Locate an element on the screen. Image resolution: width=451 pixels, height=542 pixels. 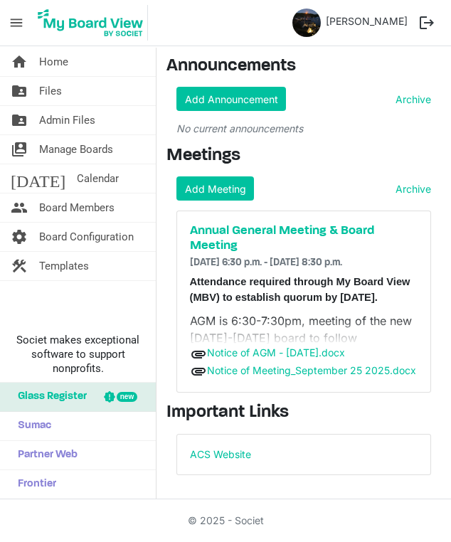
span: home is located at coordinates (19, 62).